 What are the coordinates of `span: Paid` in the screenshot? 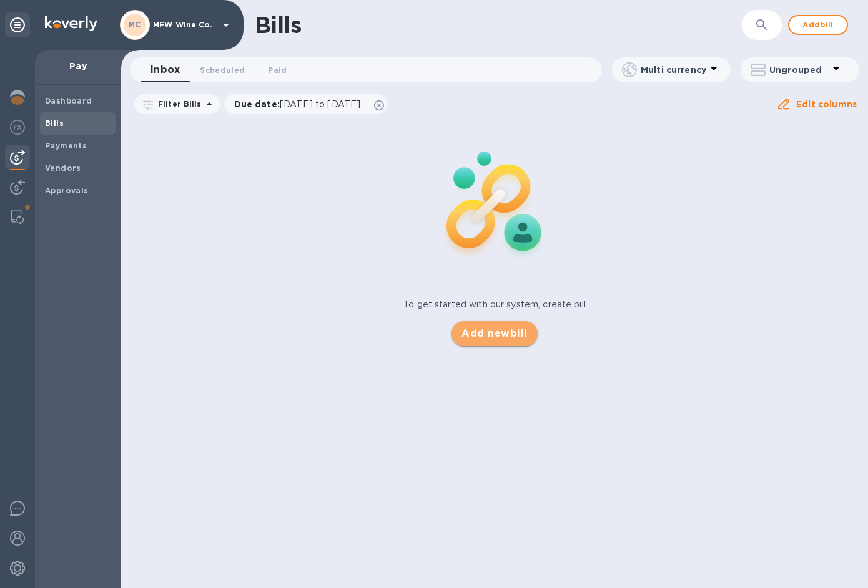 It's located at (277, 70).